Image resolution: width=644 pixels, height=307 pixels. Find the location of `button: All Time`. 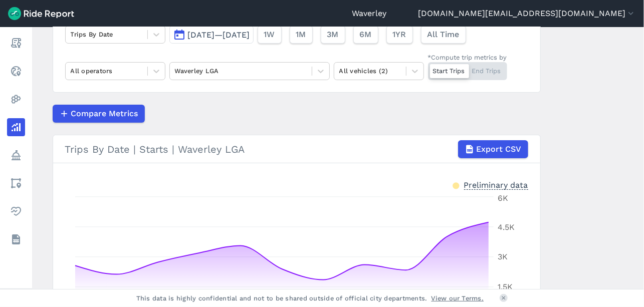

button: All Time is located at coordinates (443, 34).